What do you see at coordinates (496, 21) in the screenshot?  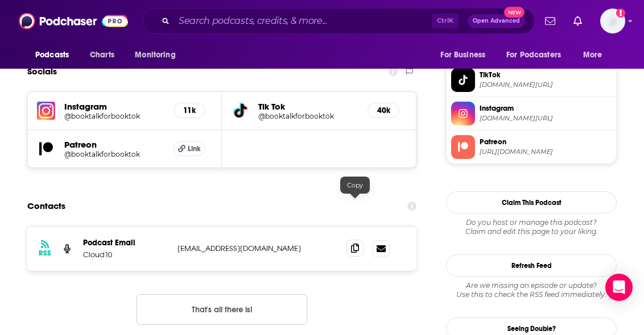 I see `span: Open Advanced` at bounding box center [496, 21].